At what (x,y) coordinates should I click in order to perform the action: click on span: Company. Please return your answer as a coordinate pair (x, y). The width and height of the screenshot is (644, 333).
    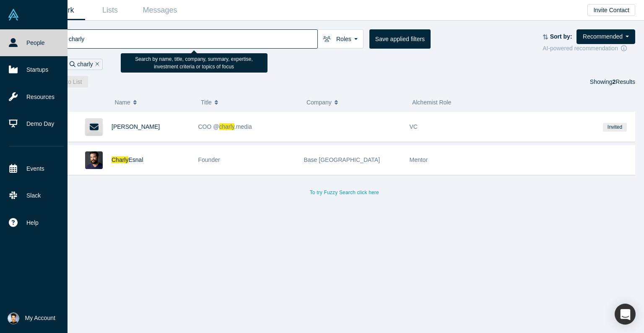
    Looking at the image, I should click on (319, 102).